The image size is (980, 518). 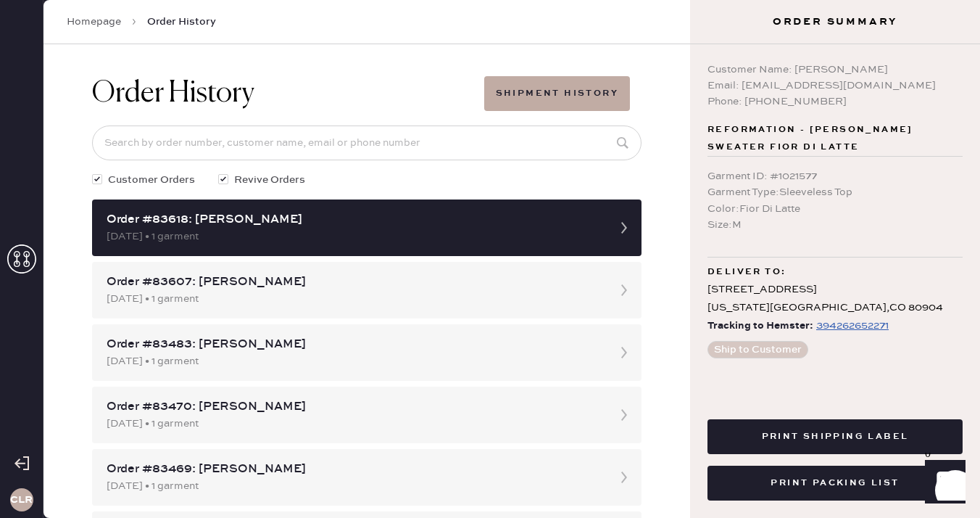 What do you see at coordinates (174, 93) in the screenshot?
I see `h1: Order History` at bounding box center [174, 93].